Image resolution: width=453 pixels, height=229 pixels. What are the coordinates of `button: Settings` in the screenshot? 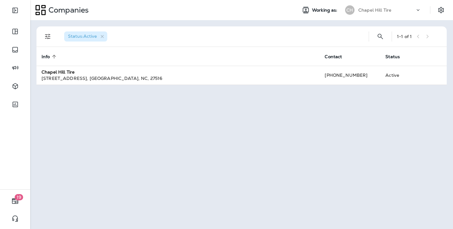 It's located at (442, 10).